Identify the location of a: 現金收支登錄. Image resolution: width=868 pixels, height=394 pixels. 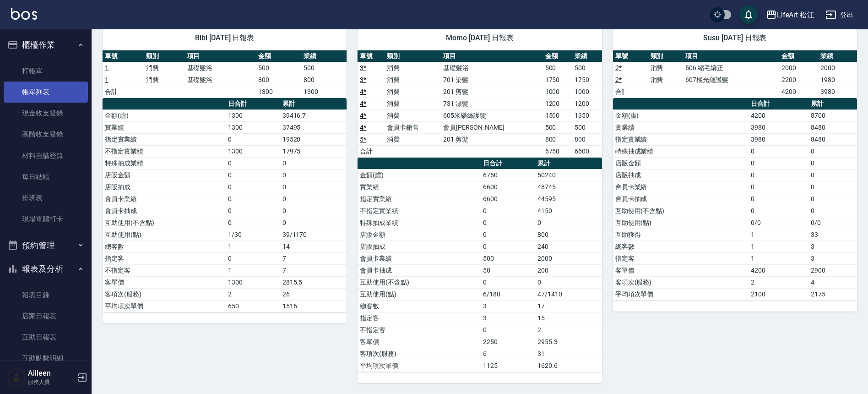
(46, 113).